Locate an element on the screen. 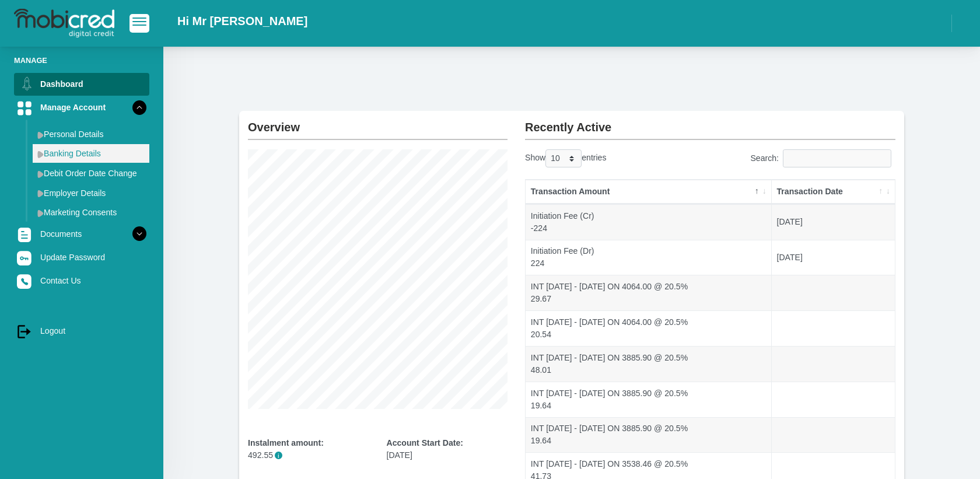 The width and height of the screenshot is (980, 479). a: Contact Us is located at coordinates (81, 281).